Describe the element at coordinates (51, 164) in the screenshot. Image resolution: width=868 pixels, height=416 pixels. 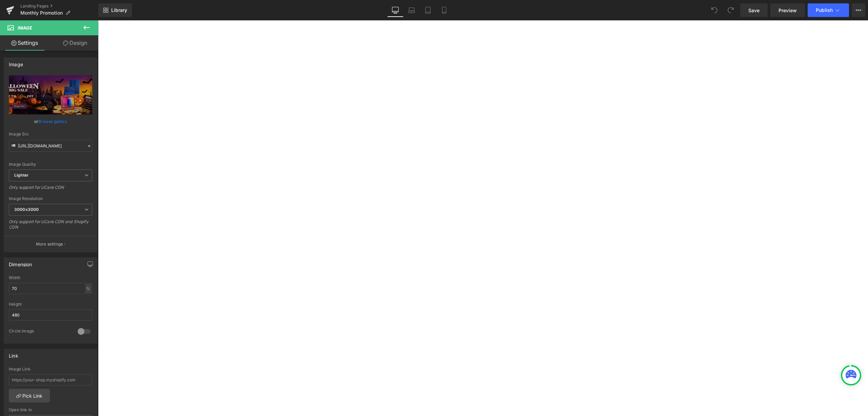
I see `div: Image Quality` at that location.